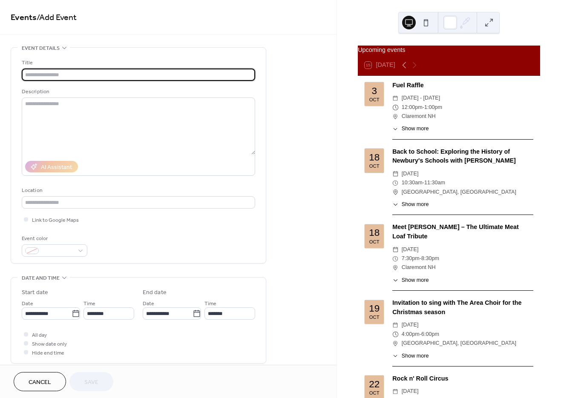 The width and height of the screenshot is (561, 398). Describe the element at coordinates (412, 107) in the screenshot. I see `span: 12:00pm` at that location.